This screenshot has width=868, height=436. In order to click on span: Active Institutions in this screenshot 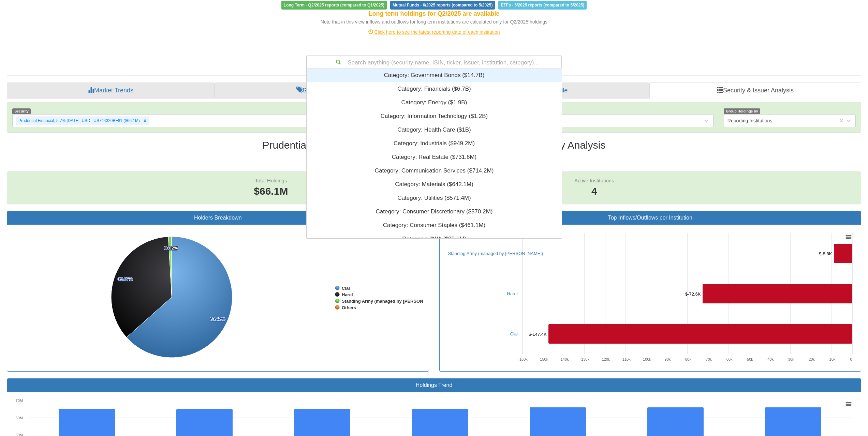, I will do `click(594, 180)`.